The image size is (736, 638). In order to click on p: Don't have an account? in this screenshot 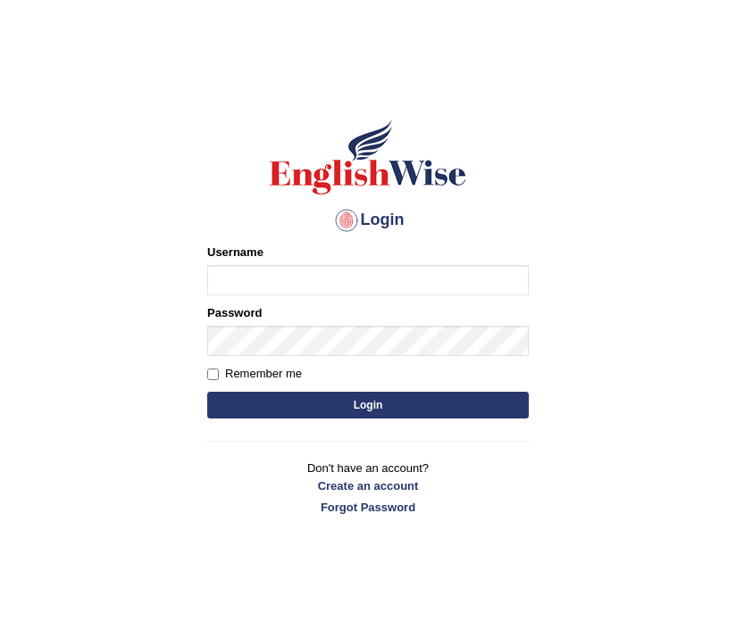, I will do `click(368, 488)`.